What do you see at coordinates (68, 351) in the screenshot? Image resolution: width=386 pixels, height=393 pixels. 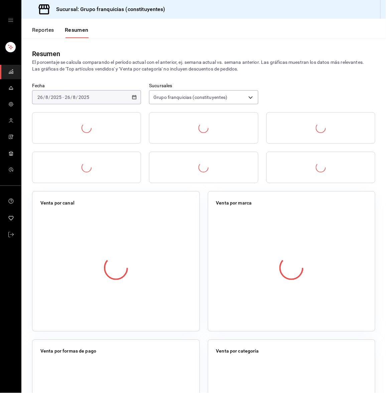 I see `p: Venta por formas de pago` at bounding box center [68, 351].